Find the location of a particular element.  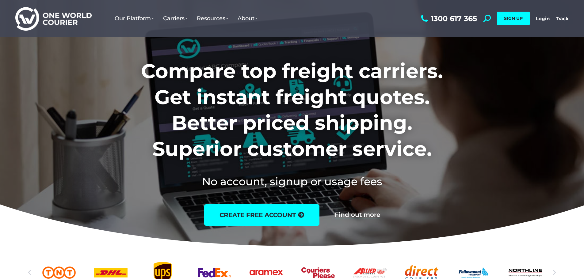

a: 1300 617 365 is located at coordinates (448, 18).